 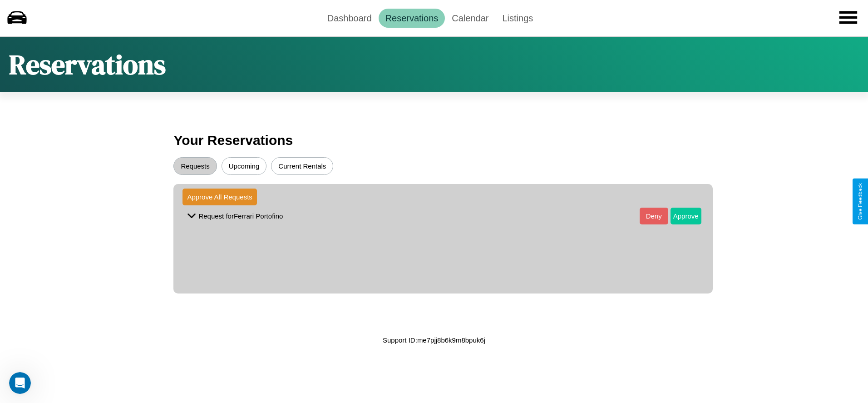 What do you see at coordinates (219, 197) in the screenshot?
I see `button: Approve All Requests` at bounding box center [219, 197].